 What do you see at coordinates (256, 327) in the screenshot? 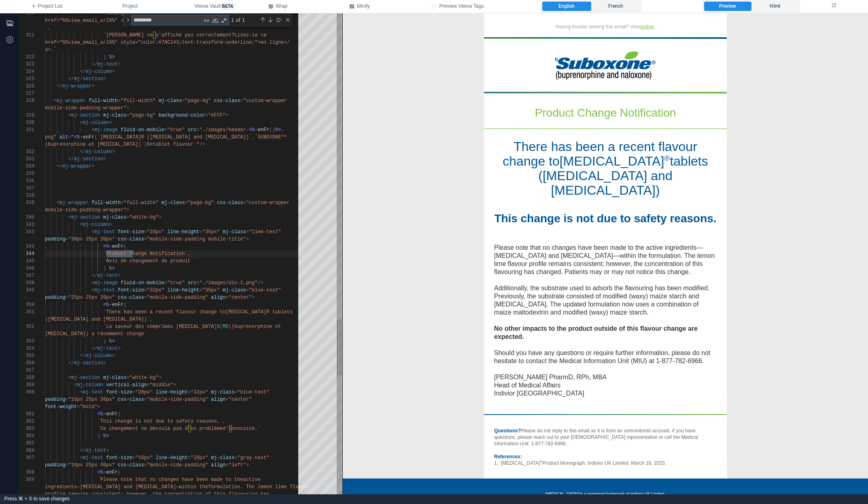
I see `span: (buprénorphine et` at bounding box center [256, 327].